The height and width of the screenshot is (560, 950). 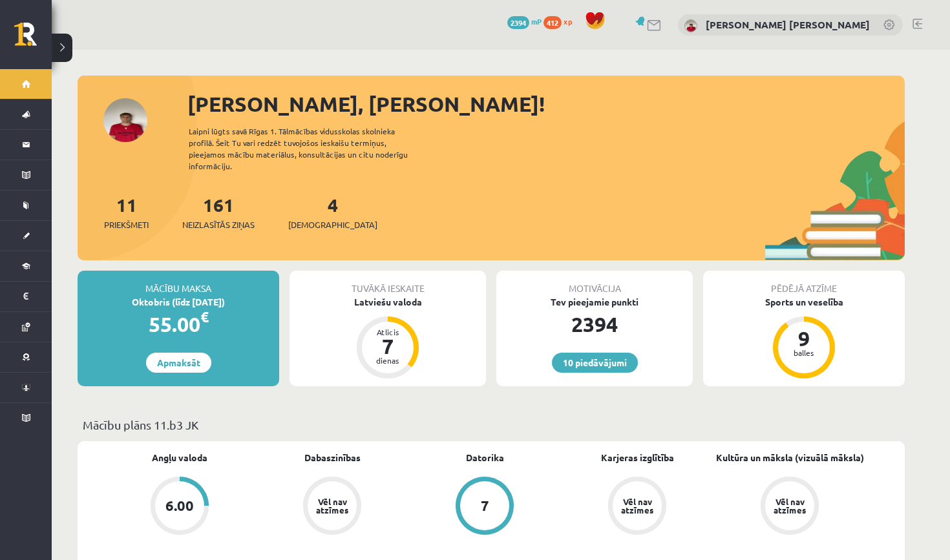 What do you see at coordinates (790, 458) in the screenshot?
I see `a: Kultūra un māksla (vizuālā māksla)` at bounding box center [790, 458].